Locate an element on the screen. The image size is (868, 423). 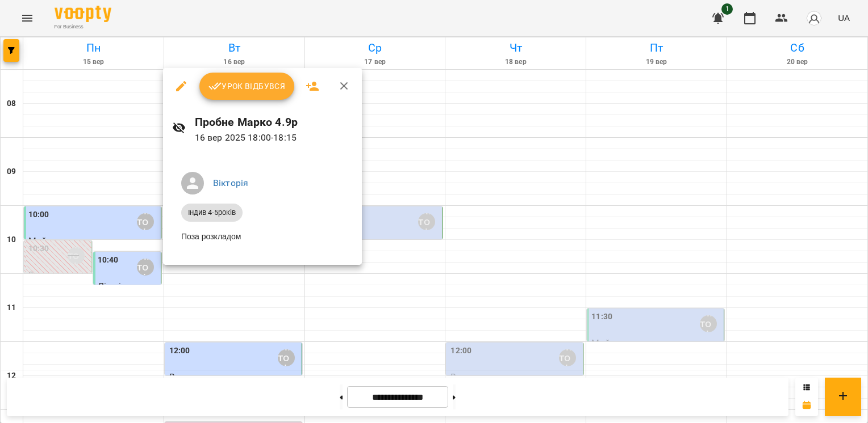
span: Індив 4-5років is located at coordinates (212, 213).